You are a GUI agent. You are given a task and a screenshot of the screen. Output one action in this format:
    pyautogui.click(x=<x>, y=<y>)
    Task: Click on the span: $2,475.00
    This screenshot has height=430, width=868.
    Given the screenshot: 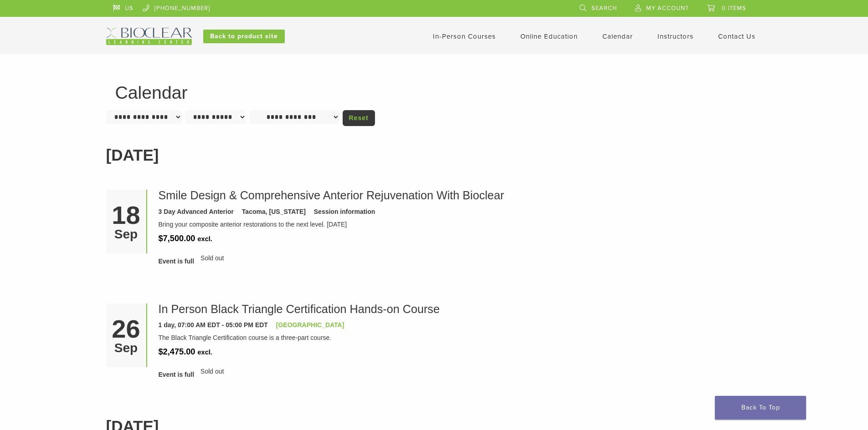 What is the action you would take?
    pyautogui.click(x=177, y=352)
    